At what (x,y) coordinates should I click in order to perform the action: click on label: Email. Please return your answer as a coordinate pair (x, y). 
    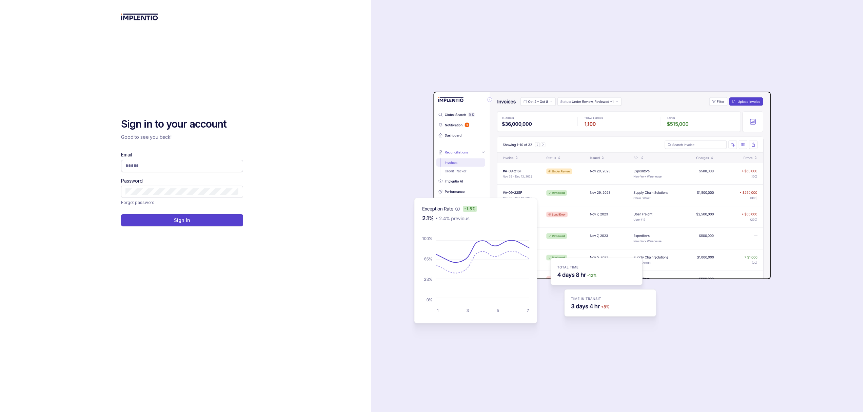
    Looking at the image, I should click on (127, 155).